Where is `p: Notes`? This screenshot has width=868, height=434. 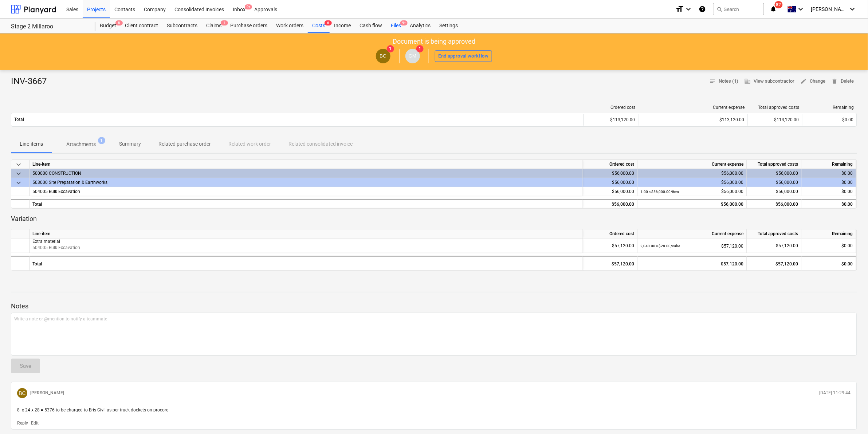 p: Notes is located at coordinates (434, 306).